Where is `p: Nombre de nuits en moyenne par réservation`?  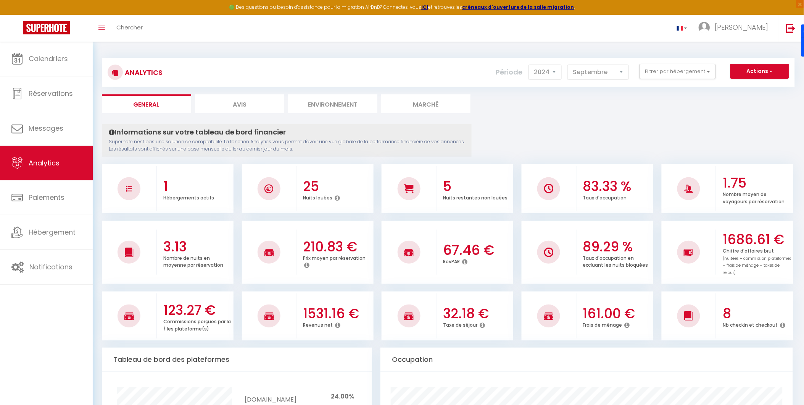 p: Nombre de nuits en moyenne par réservation is located at coordinates (193, 261).